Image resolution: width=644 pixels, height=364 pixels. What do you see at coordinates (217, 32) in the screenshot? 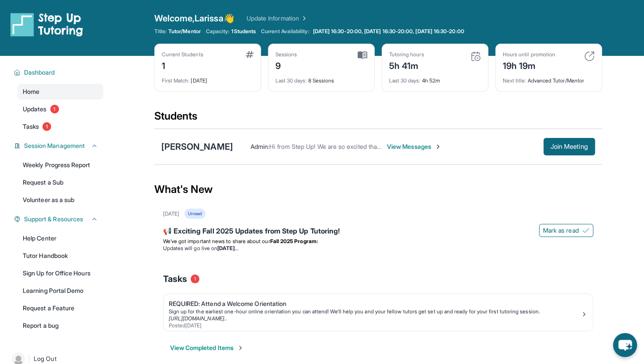
I see `span: Capacity:` at bounding box center [217, 32].